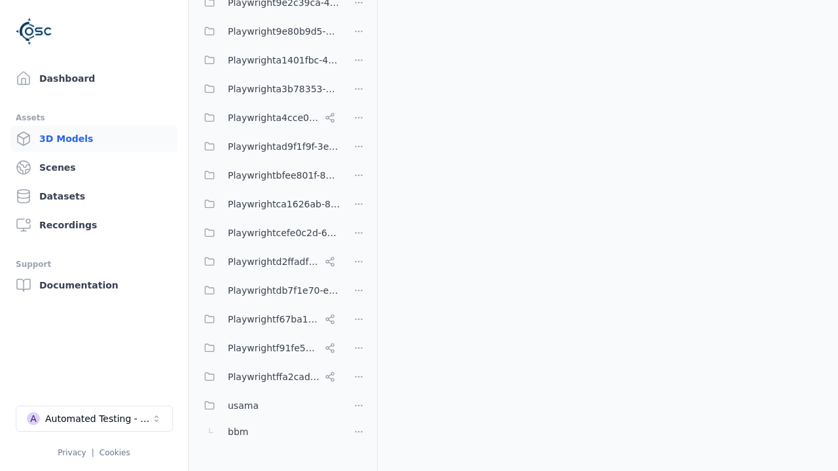 The width and height of the screenshot is (838, 471). What do you see at coordinates (238, 432) in the screenshot?
I see `span: bbm` at bounding box center [238, 432].